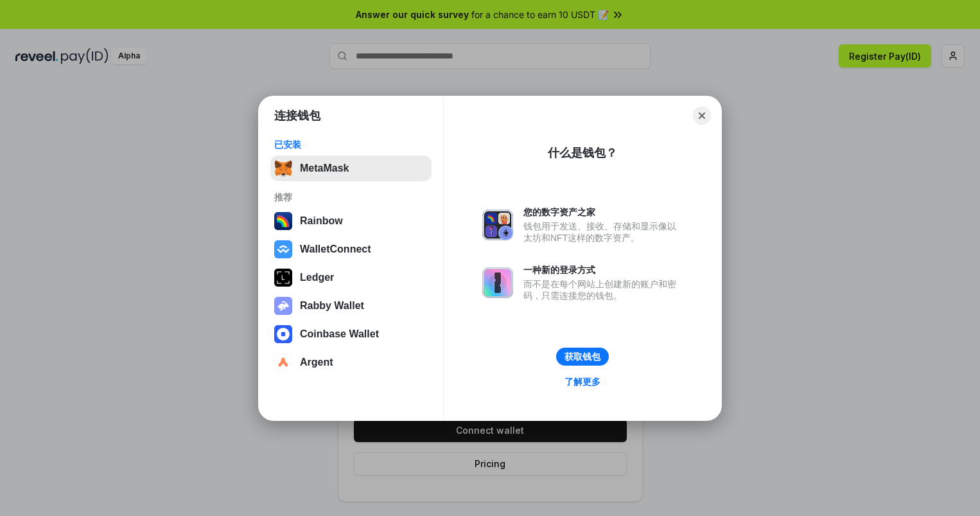 This screenshot has height=516, width=980. Describe the element at coordinates (583, 152) in the screenshot. I see `div: 什么是钱包？` at that location.